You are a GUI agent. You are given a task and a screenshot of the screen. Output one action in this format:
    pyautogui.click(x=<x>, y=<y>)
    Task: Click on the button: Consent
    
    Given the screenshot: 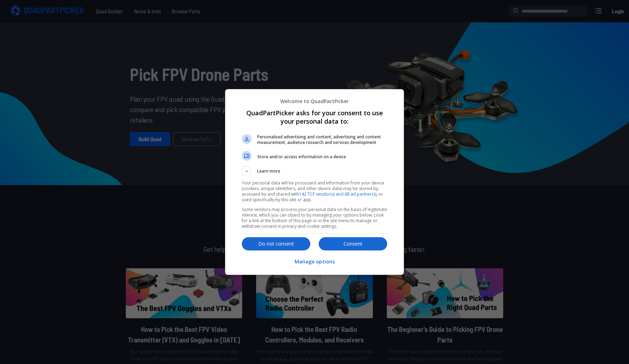 What is the action you would take?
    pyautogui.click(x=353, y=244)
    